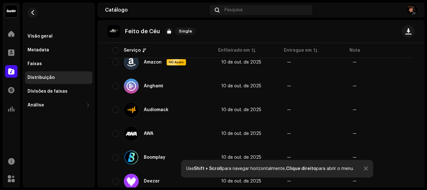  Describe the element at coordinates (41, 78) in the screenshot. I see `div: Distribuição` at that location.